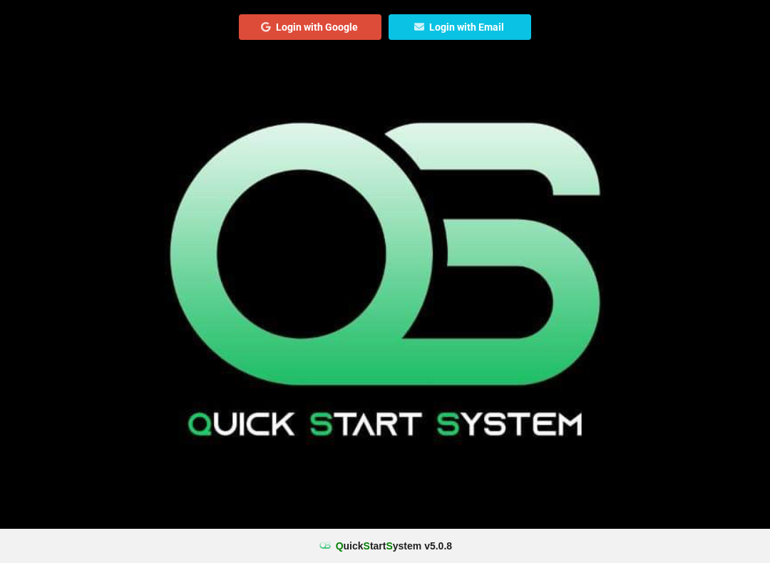  I want to click on span: Q, so click(339, 546).